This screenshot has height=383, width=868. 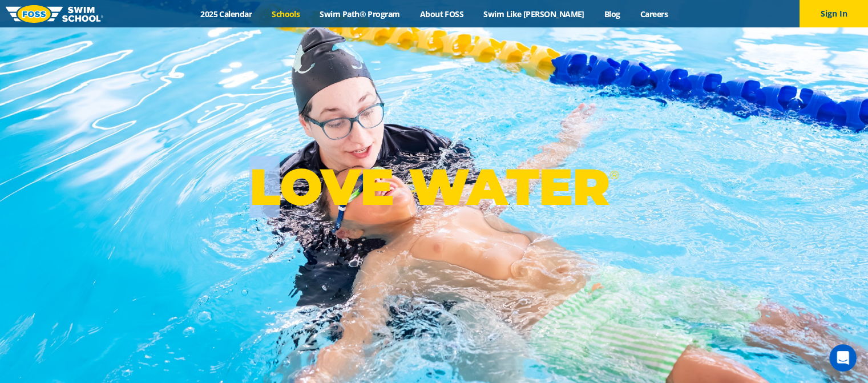 I want to click on a: About FOSS, so click(x=441, y=14).